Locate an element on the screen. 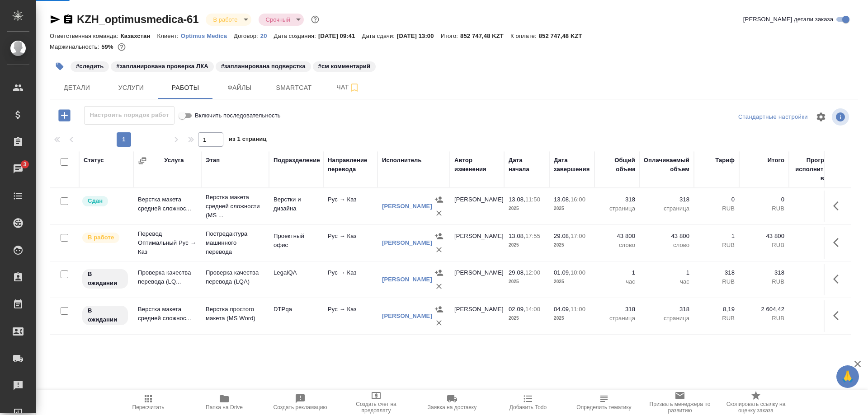 This screenshot has width=868, height=415. span: 3 is located at coordinates (24, 164).